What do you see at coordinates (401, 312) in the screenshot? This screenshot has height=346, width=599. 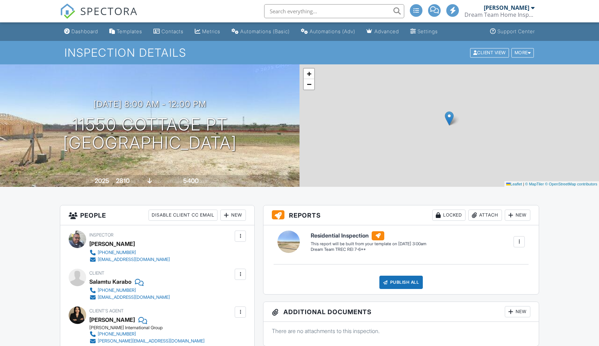 I see `h3: Additional Documents` at bounding box center [401, 312].